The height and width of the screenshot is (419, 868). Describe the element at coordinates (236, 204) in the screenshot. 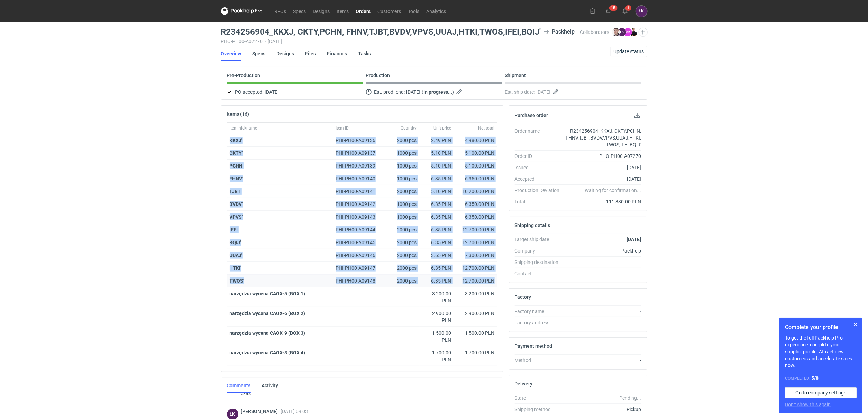

I see `strong: BVDV'` at that location.